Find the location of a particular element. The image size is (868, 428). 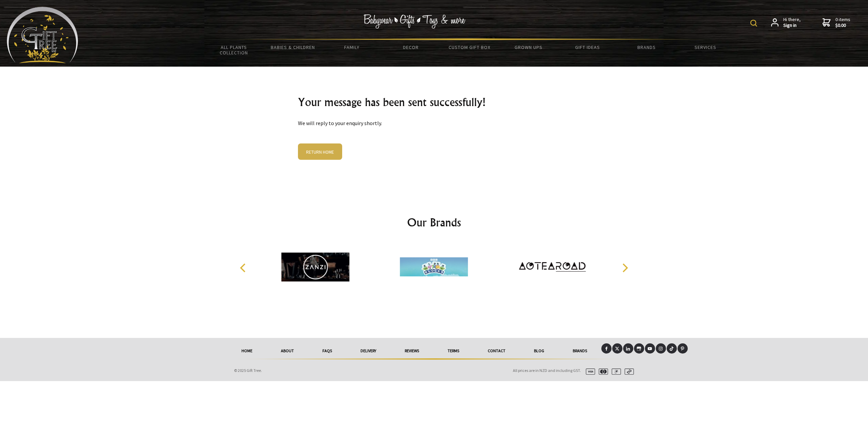

a: Babies & Children is located at coordinates (293, 47).